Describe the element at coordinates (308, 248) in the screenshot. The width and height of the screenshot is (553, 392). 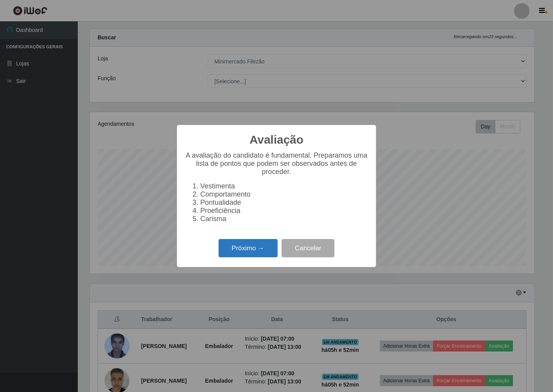
I see `button: Cancelar` at that location.